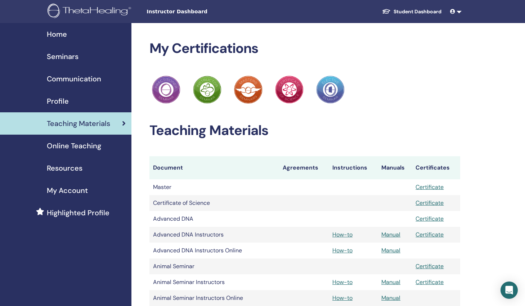 This screenshot has width=525, height=306. Describe the element at coordinates (57, 34) in the screenshot. I see `span: Home` at that location.